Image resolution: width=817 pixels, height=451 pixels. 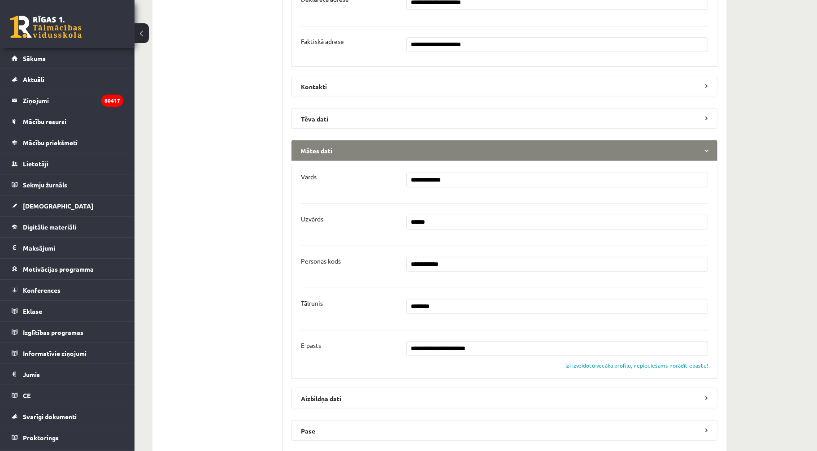 What do you see at coordinates (41, 438) in the screenshot?
I see `span: Proktorings` at bounding box center [41, 438].